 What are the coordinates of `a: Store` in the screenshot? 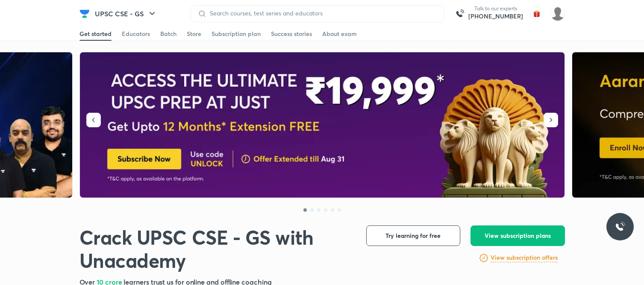 It's located at (194, 33).